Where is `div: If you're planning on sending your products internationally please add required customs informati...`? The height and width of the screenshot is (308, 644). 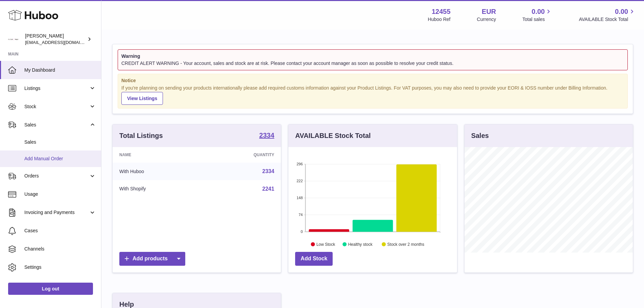
div: If you're planning on sending your products internationally please add required customs informati... is located at coordinates (373, 95).